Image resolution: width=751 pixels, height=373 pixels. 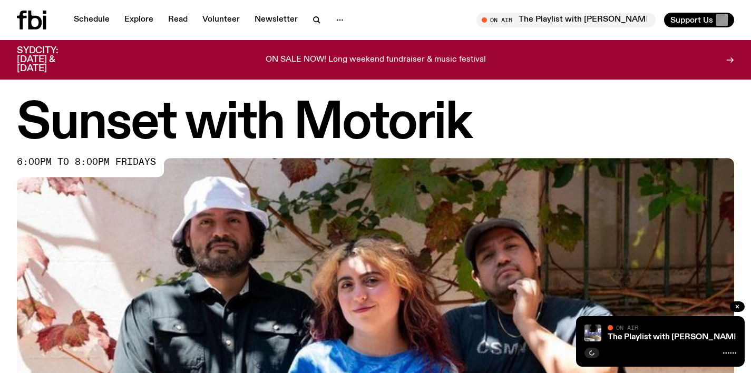 What do you see at coordinates (376, 60) in the screenshot?
I see `p: ON SALE NOW! Long weekend fundraiser & music festival` at bounding box center [376, 60].